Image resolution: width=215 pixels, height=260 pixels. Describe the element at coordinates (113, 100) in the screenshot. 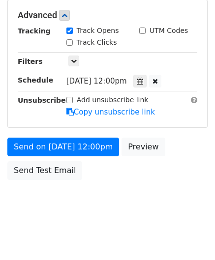

I see `label: Add unsubscribe link` at that location.